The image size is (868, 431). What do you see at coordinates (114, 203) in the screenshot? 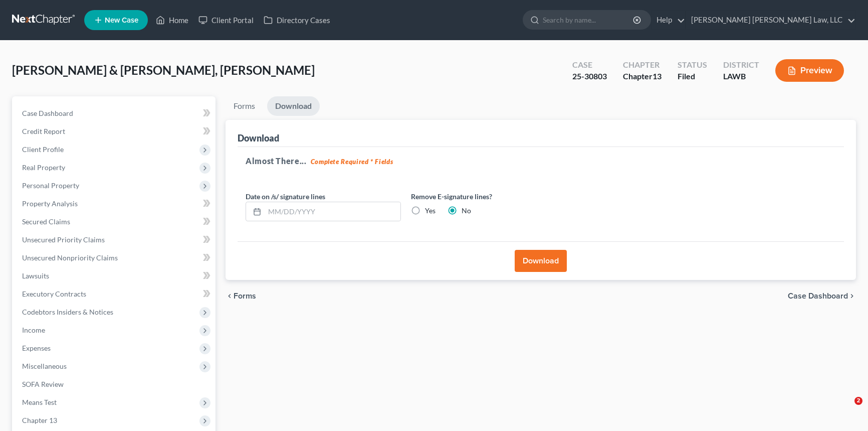
I see `a: Property Analysis` at bounding box center [114, 203].